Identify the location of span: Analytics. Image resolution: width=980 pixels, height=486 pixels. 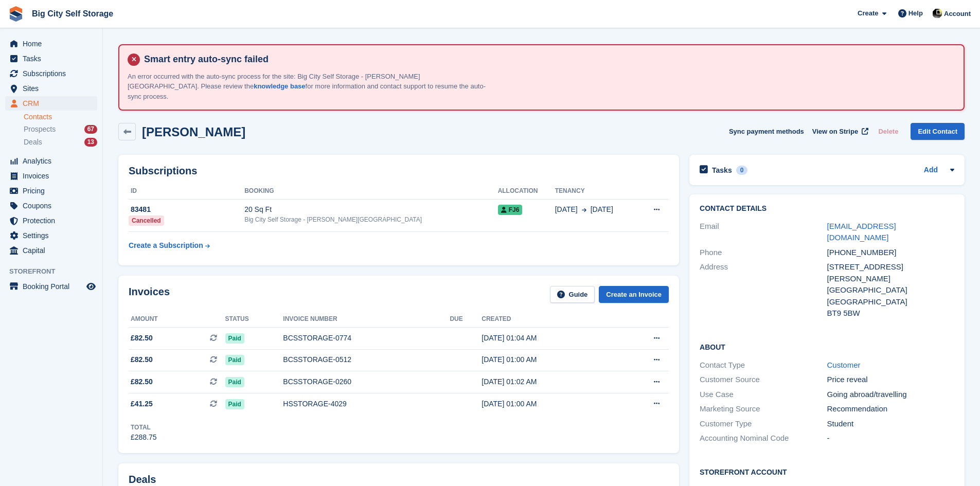
(53, 161).